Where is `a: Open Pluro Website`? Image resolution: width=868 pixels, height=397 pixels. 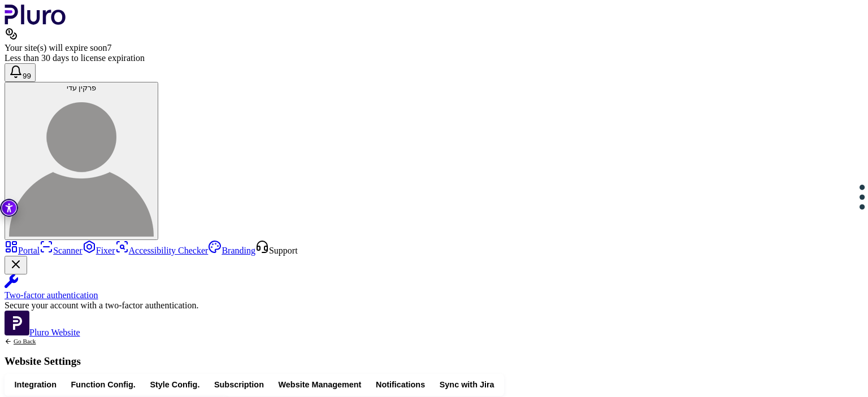 a: Open Pluro Website is located at coordinates (42, 332).